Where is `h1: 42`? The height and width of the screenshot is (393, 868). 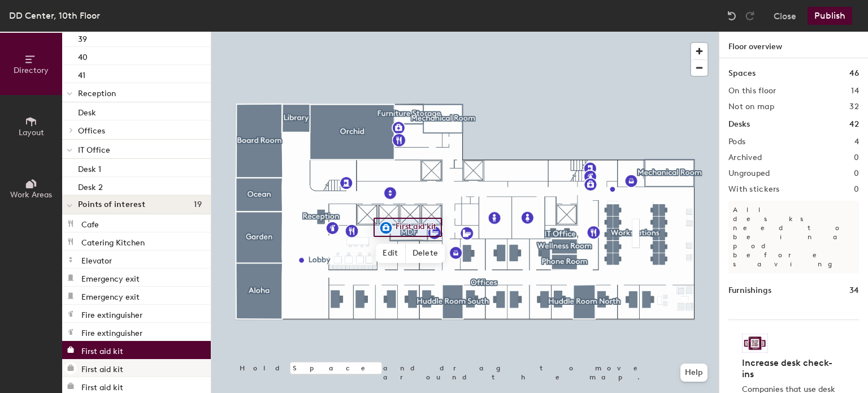
h1: 42 is located at coordinates (854, 125).